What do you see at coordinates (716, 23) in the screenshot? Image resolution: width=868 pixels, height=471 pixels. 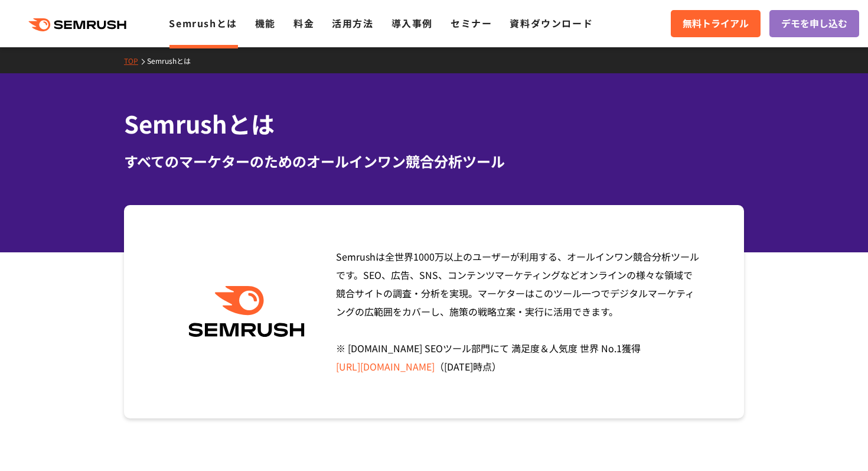 I see `span: 無料トライアル` at bounding box center [716, 23].